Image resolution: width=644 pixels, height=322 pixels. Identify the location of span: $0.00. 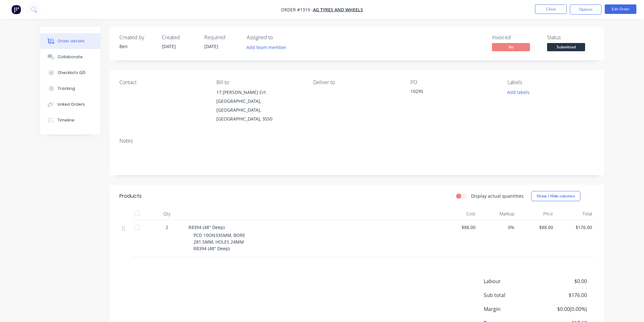
(563, 281).